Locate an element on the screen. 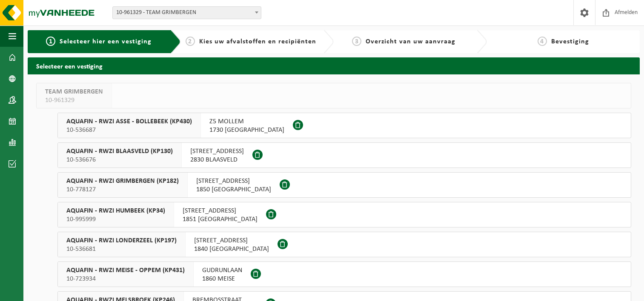  span: Selecteer hier een vestiging is located at coordinates (106, 42).